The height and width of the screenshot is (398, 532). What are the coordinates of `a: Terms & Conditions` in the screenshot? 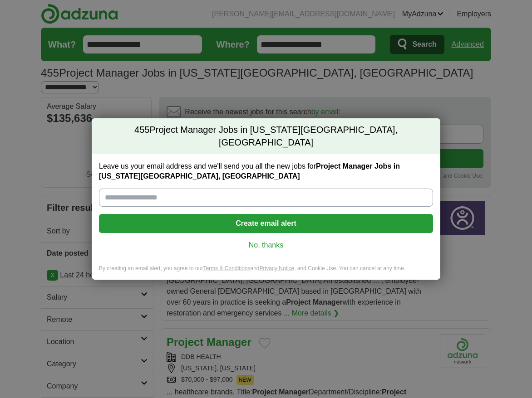 It's located at (227, 269).